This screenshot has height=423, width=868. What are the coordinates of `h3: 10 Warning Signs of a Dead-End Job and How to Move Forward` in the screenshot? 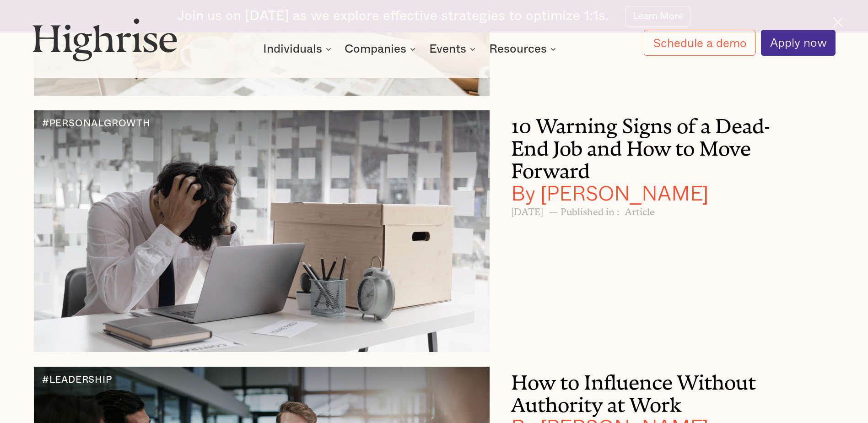 It's located at (656, 157).